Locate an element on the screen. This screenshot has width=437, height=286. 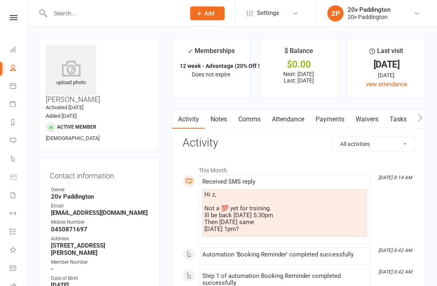
h3: Activity is located at coordinates (299, 143).